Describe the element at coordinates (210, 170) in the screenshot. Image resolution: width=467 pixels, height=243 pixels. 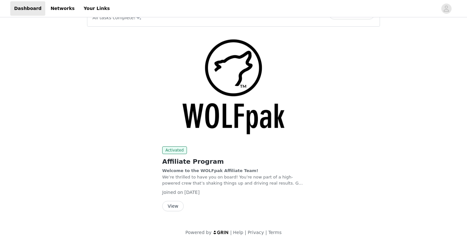
I see `strong: Welcome to the WOLFpak Affiliate Team!` at that location.